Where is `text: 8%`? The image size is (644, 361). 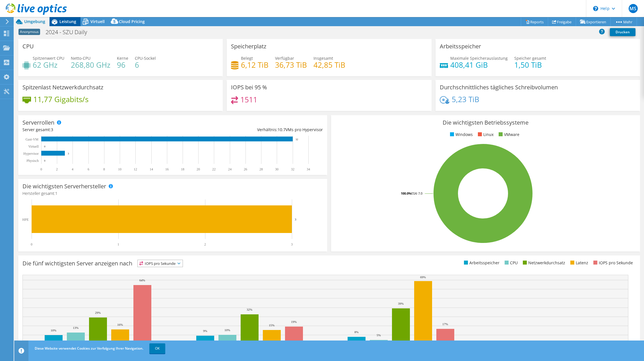
text: 8% is located at coordinates (356, 332).